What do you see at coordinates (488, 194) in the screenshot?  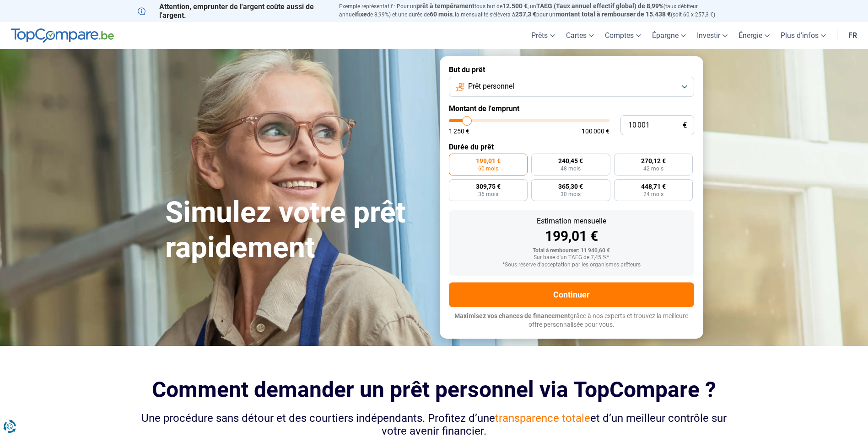 I see `span: 36 mois` at bounding box center [488, 194].